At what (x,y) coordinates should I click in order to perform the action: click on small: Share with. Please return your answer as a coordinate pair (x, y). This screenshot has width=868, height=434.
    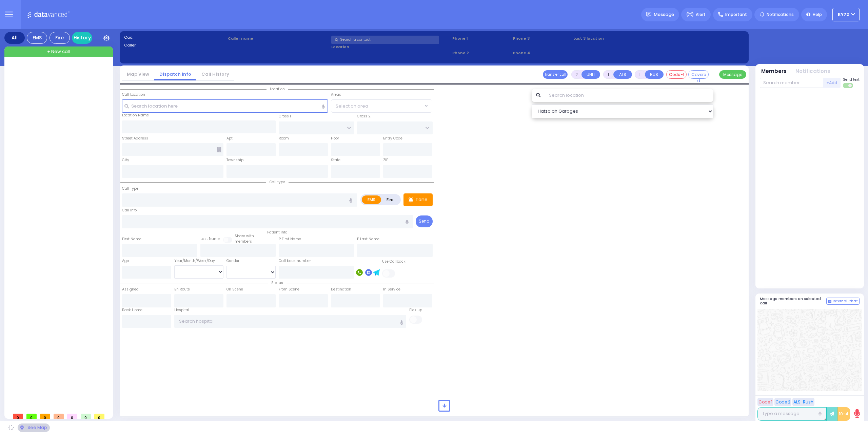
    Looking at the image, I should click on (244, 236).